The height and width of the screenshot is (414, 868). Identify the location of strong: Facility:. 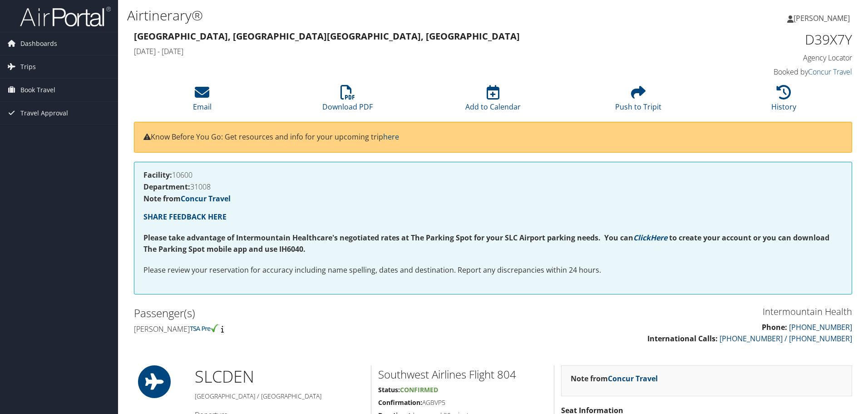
(158, 175).